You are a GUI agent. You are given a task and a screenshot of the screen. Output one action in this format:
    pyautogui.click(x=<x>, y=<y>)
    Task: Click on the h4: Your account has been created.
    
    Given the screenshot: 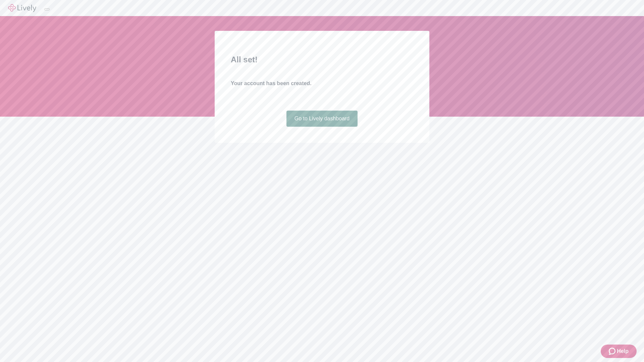 What is the action you would take?
    pyautogui.click(x=322, y=83)
    